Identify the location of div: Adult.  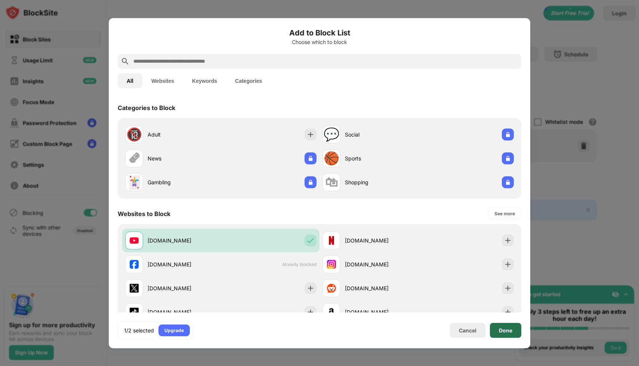
(184, 134).